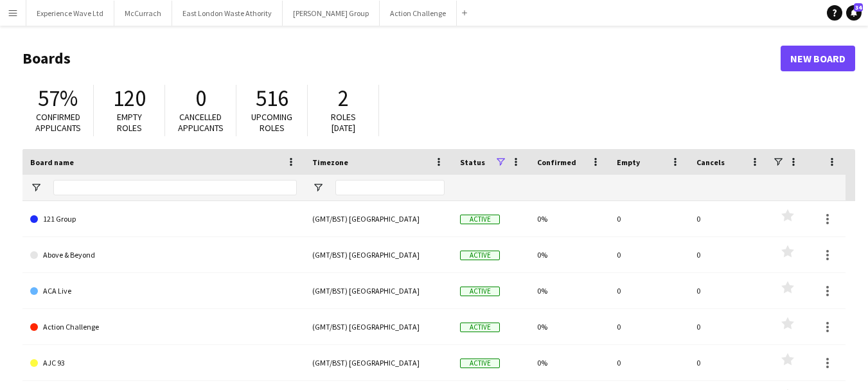 Image resolution: width=868 pixels, height=390 pixels. What do you see at coordinates (629, 162) in the screenshot?
I see `span: Empty` at bounding box center [629, 162].